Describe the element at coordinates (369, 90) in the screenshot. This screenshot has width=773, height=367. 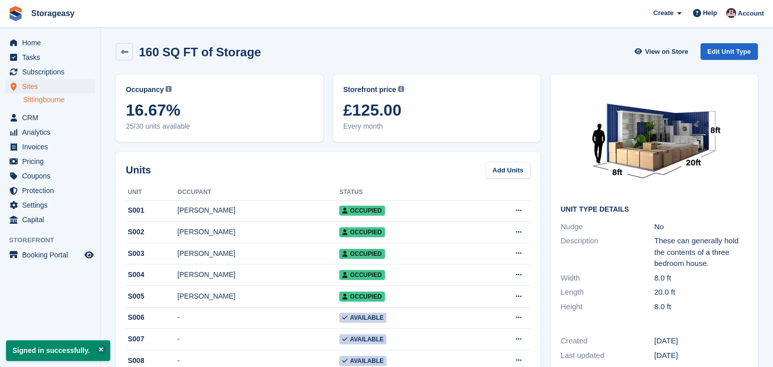
I see `span: Storefront price` at that location.